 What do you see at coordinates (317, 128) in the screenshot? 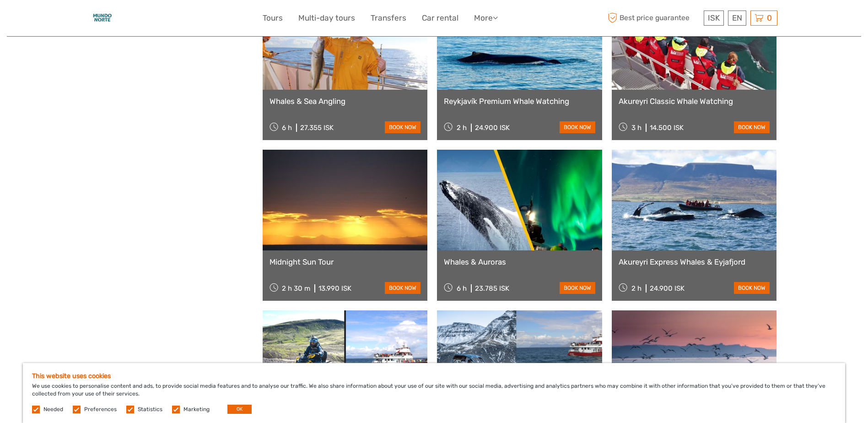
I see `div: 27.355 ISK` at bounding box center [317, 128].